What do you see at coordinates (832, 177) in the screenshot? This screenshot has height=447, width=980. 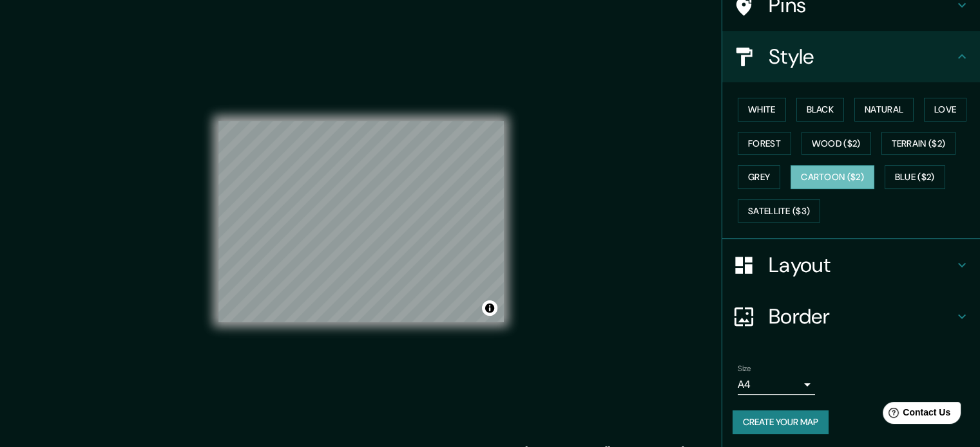 I see `button: Cartoon ($2)` at bounding box center [832, 177].